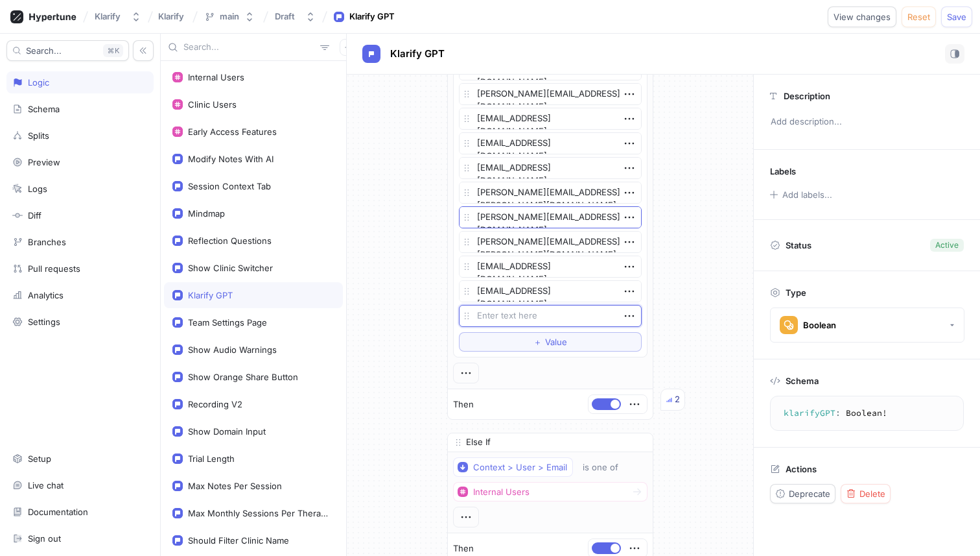  I want to click on p: Schema, so click(802, 381).